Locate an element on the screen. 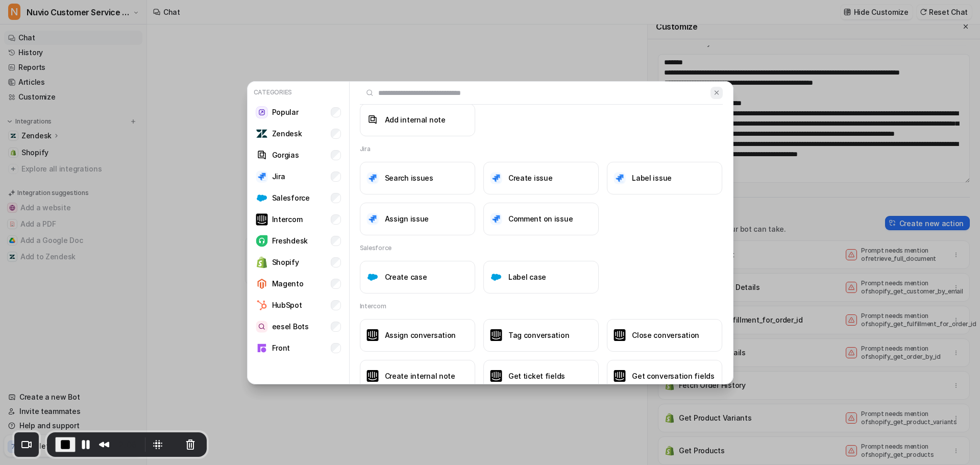 The image size is (980, 465). h3: Label case is located at coordinates (527, 277).